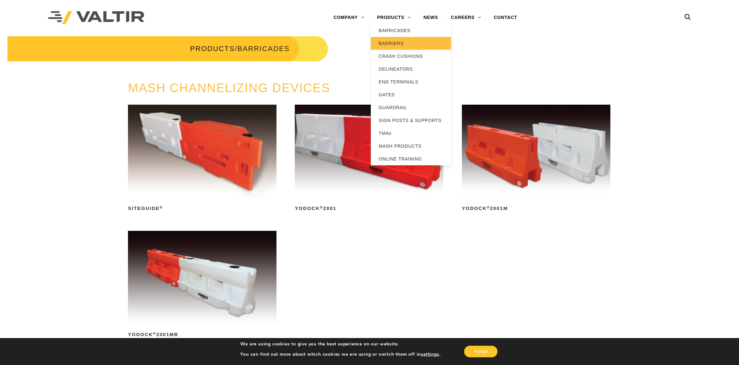 The image size is (739, 365). What do you see at coordinates (349, 18) in the screenshot?
I see `a: COMPANY` at bounding box center [349, 18].